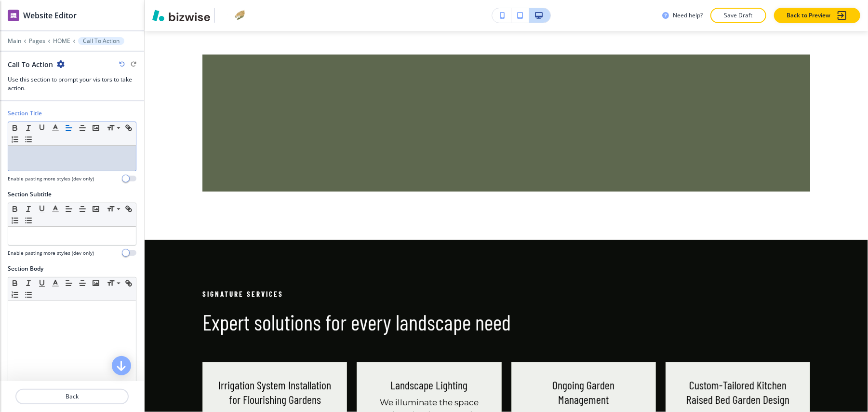 The image size is (868, 412). What do you see at coordinates (808, 16) in the screenshot?
I see `p: Back to Preview` at bounding box center [808, 16].